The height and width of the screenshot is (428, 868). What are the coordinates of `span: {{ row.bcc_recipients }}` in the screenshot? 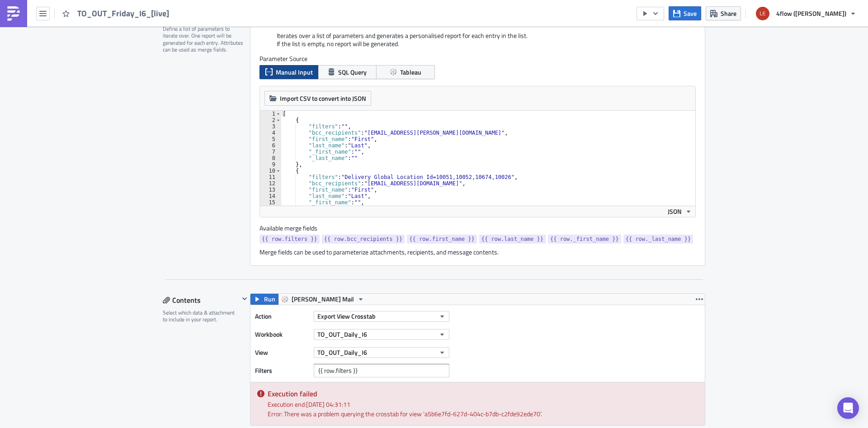 It's located at (363, 239).